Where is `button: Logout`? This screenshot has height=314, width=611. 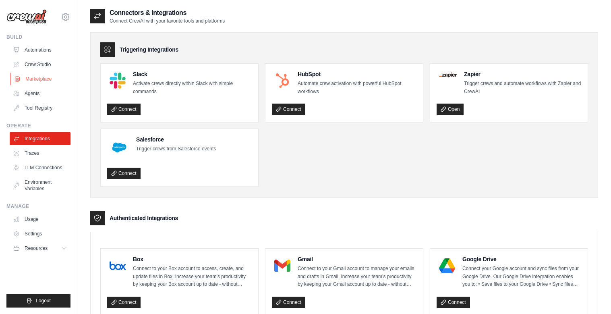 button: Logout is located at coordinates (38, 301).